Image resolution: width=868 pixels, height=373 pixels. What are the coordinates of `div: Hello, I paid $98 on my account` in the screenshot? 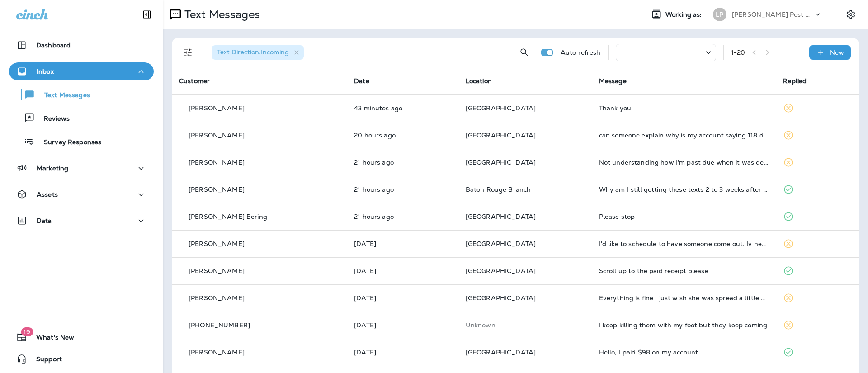 It's located at (684, 352).